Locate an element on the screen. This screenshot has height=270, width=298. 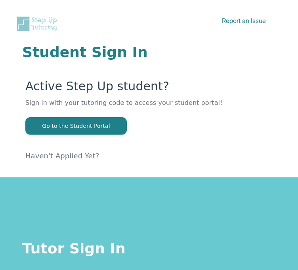
a: Haven't Applied Yet? is located at coordinates (62, 156).